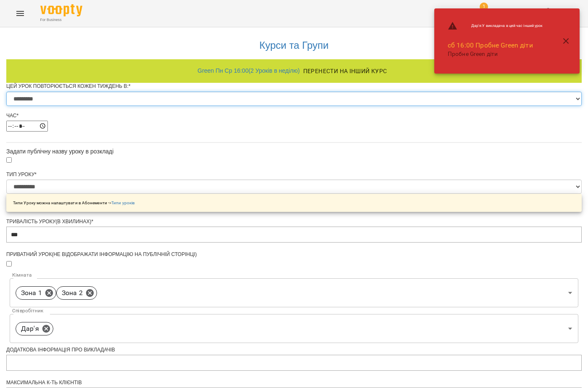 This screenshot has width=588, height=388. What do you see at coordinates (346, 71) in the screenshot?
I see `span: Перенести на інший курс` at bounding box center [346, 71].